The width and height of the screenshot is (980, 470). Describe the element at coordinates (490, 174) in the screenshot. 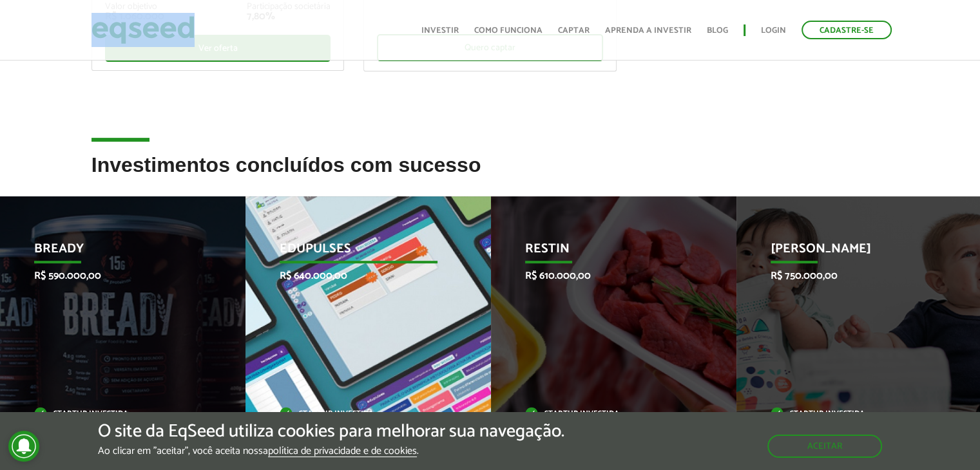

I see `h2: Investimentos concluídos com sucesso` at that location.